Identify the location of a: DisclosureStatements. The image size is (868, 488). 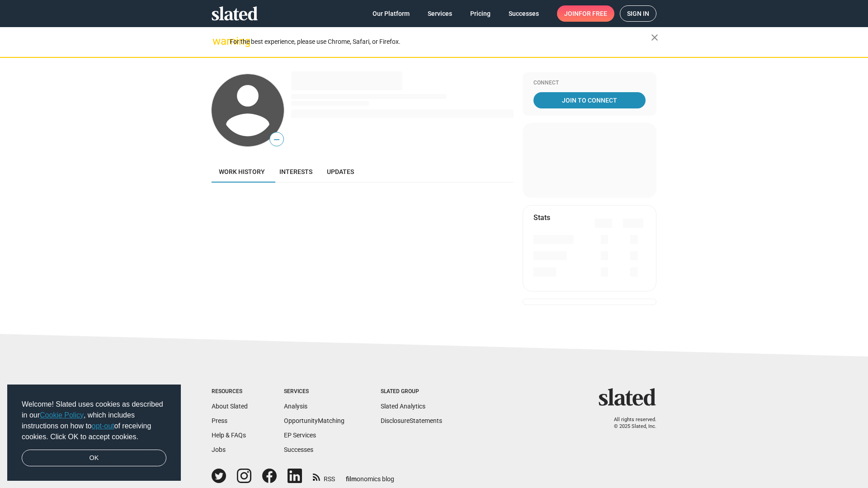
(412, 421).